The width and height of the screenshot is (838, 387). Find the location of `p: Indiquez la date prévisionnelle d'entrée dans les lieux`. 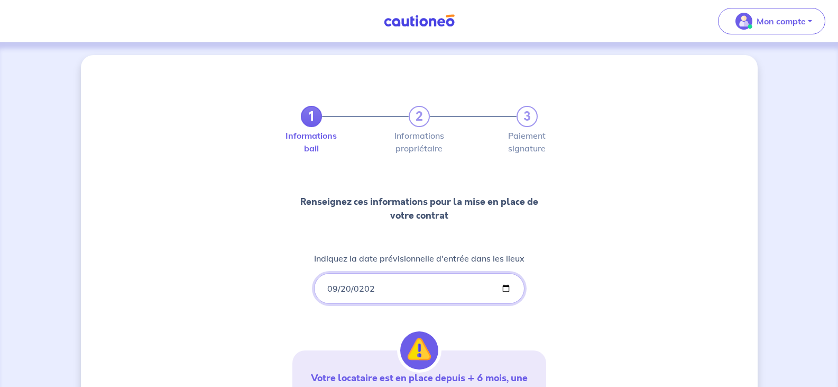

p: Indiquez la date prévisionnelle d'entrée dans les lieux is located at coordinates (419, 258).